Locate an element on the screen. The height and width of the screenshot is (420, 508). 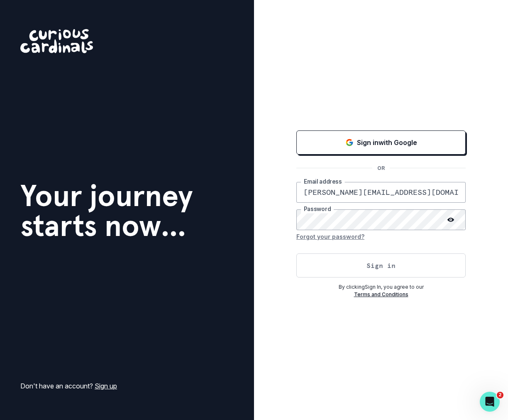
button: Forgot your password? is located at coordinates (331, 236).